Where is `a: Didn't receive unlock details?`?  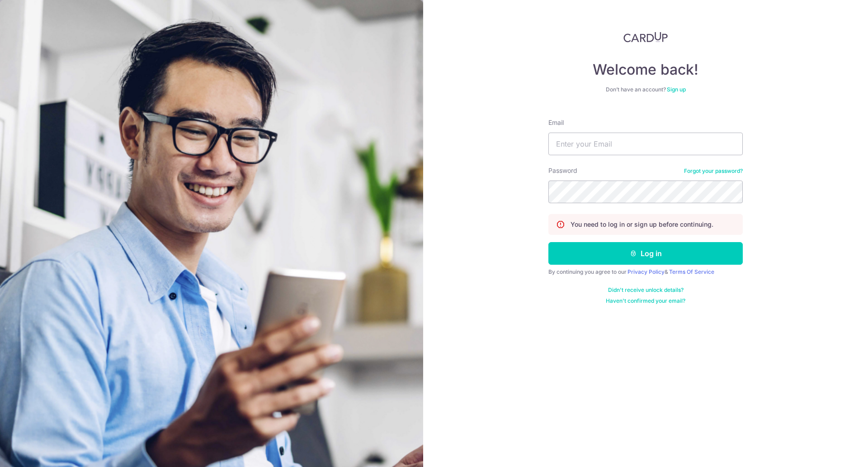
a: Didn't receive unlock details? is located at coordinates (646, 290).